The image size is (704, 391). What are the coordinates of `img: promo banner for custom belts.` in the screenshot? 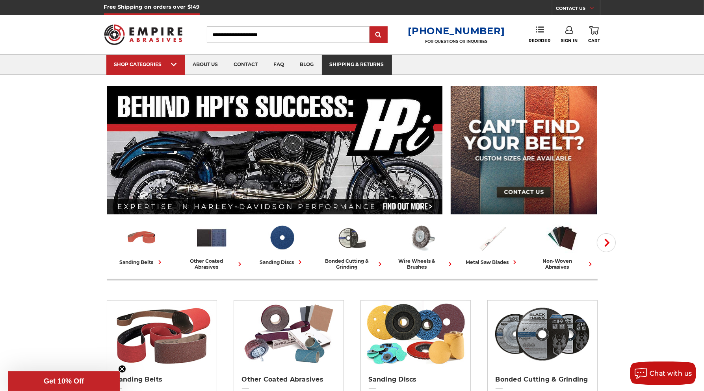 It's located at (524, 150).